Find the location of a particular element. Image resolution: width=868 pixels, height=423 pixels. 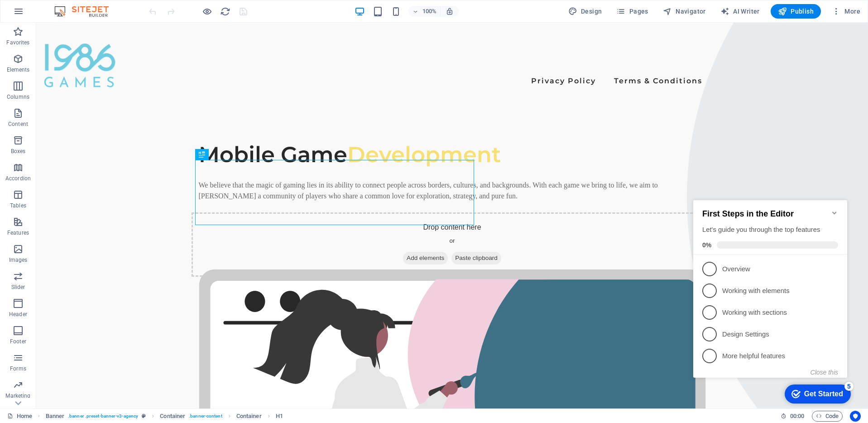

span: Design is located at coordinates (585, 11).